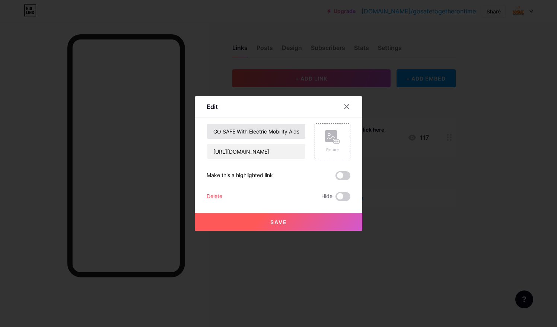  I want to click on input: URL, so click(256, 151).